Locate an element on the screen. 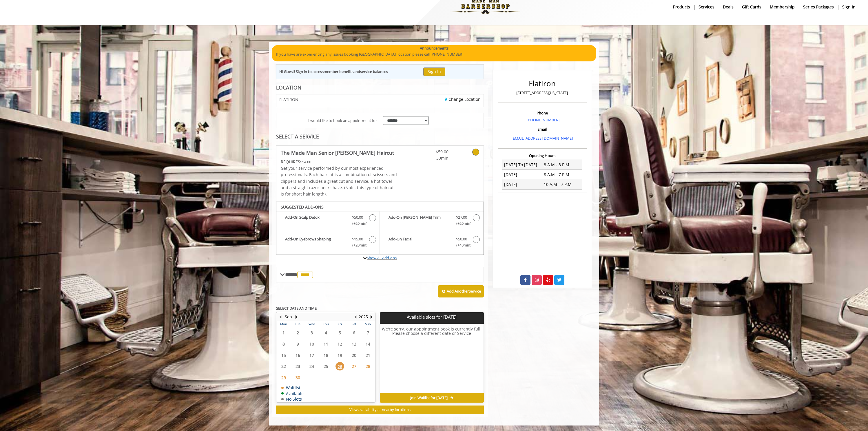  a: Show All Add-ons is located at coordinates (381, 258).